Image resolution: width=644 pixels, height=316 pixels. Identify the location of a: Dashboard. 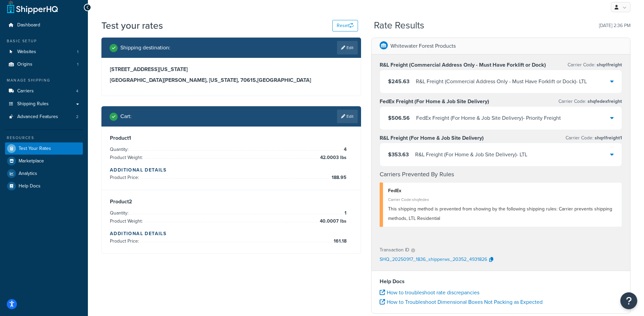
(44, 25).